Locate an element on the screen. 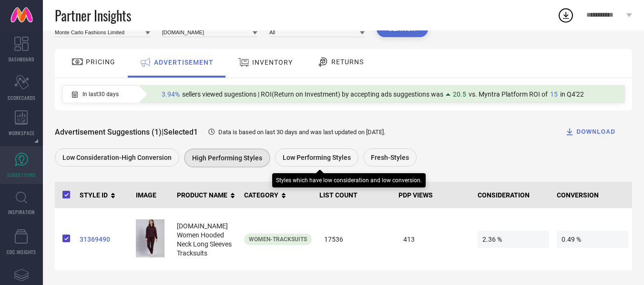  span: PRICING is located at coordinates (101, 62).